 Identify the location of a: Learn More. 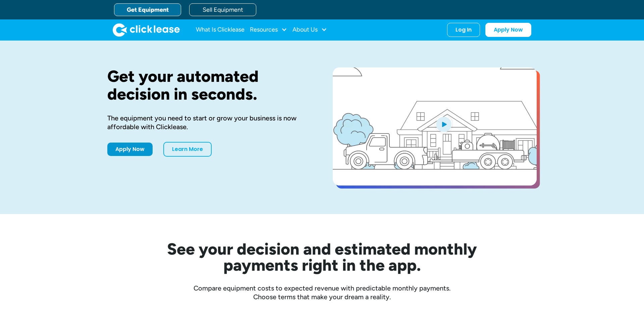
(187, 149).